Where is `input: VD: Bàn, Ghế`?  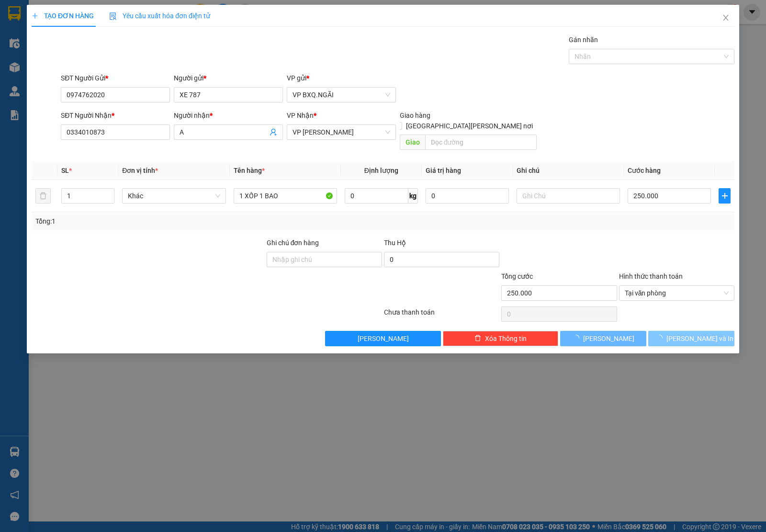 input: VD: Bàn, Ghế is located at coordinates (286, 195).